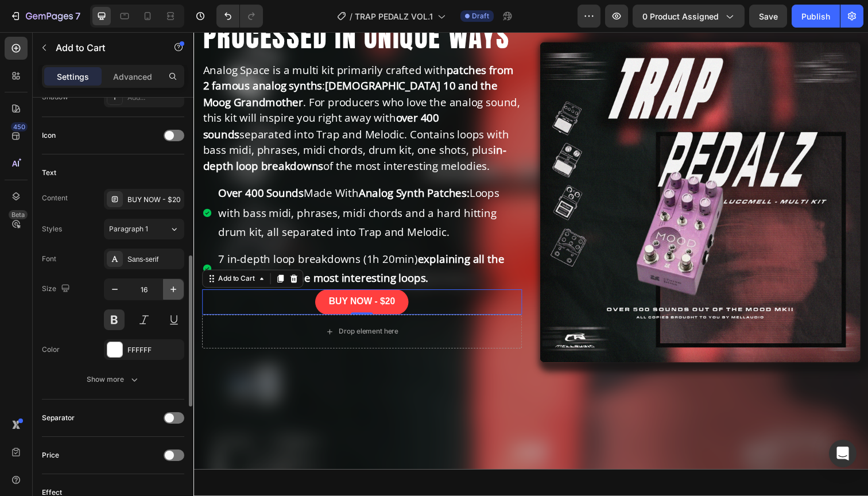  I want to click on span: Paragraph 1, so click(129, 229).